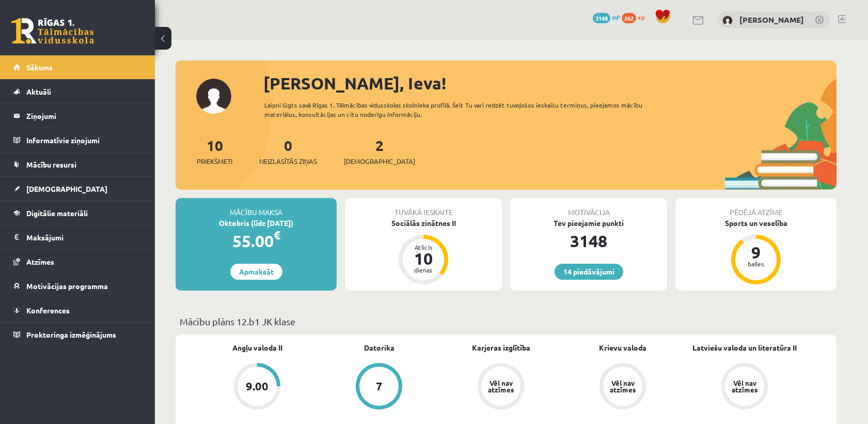 The width and height of the screenshot is (868, 424). I want to click on div: Motivācija, so click(589, 208).